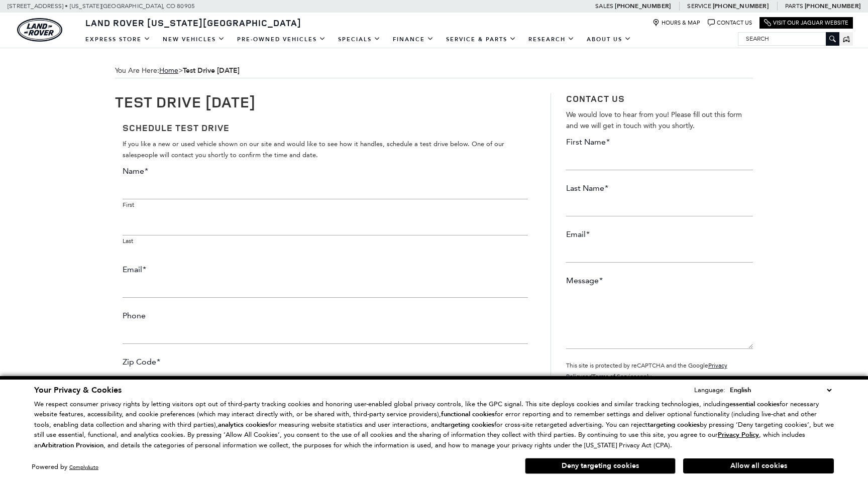 The width and height of the screenshot is (868, 481). What do you see at coordinates (709, 390) in the screenshot?
I see `div: Language:` at bounding box center [709, 390].